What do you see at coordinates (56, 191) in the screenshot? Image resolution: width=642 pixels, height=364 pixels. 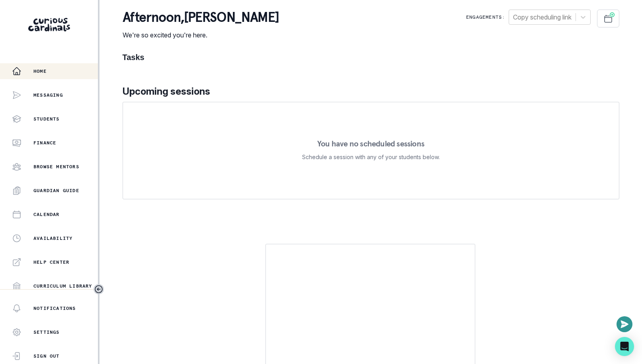 I see `p: Guardian Guide` at bounding box center [56, 191].